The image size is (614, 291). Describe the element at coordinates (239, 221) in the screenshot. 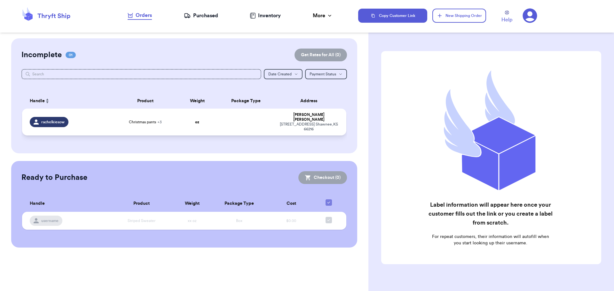

I see `span: Box` at that location.